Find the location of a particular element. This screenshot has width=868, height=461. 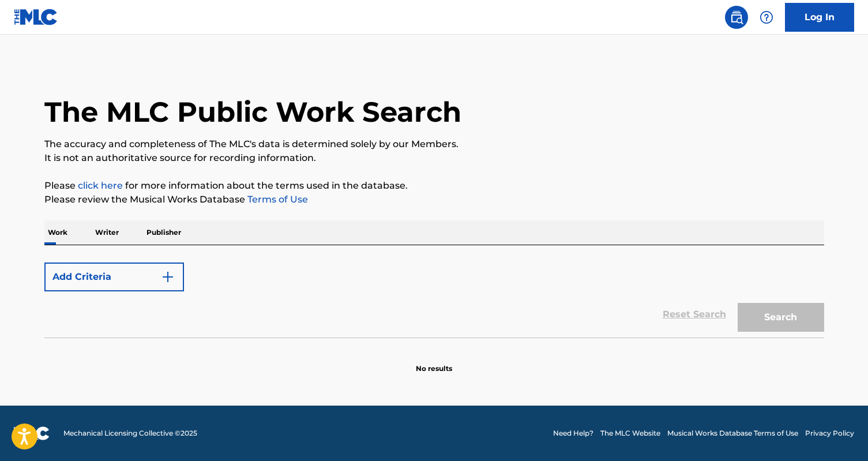

p: Please review the Musical Works Database is located at coordinates (435, 199).